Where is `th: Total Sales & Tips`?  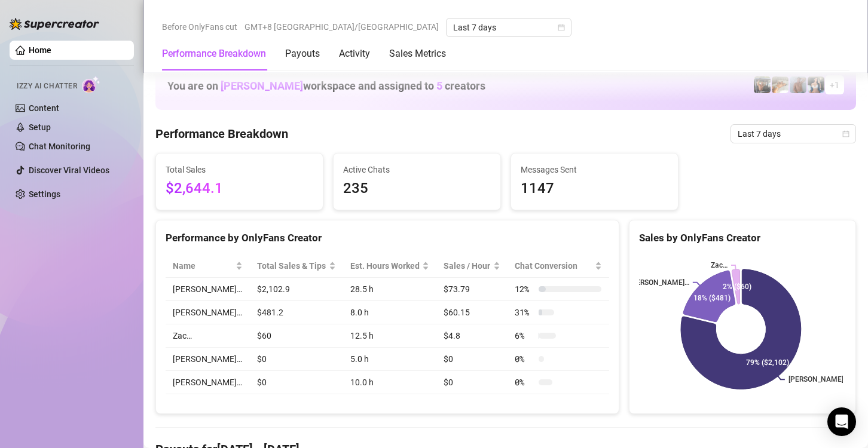
th: Total Sales & Tips is located at coordinates (296, 266).